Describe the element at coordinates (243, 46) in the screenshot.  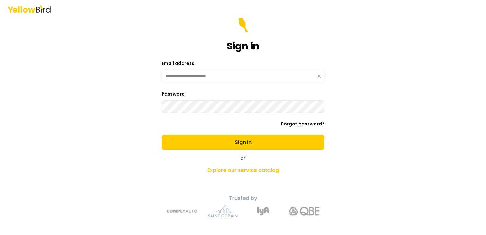
I see `h1: Sign in` at that location.